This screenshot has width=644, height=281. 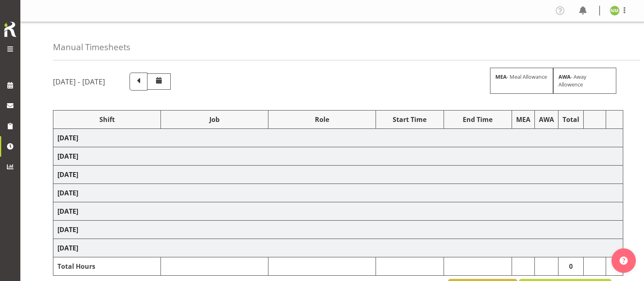 I want to click on img: Rosterit icon logo, so click(x=10, y=29).